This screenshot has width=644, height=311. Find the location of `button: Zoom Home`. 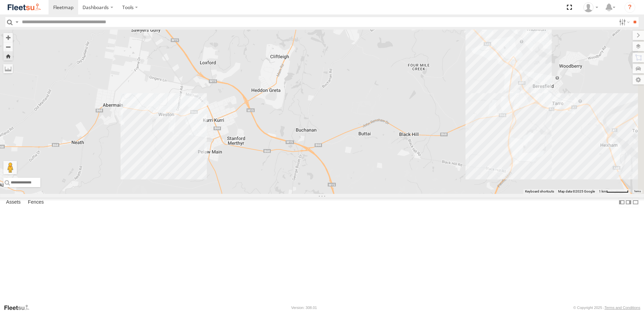

button: Zoom Home is located at coordinates (8, 56).